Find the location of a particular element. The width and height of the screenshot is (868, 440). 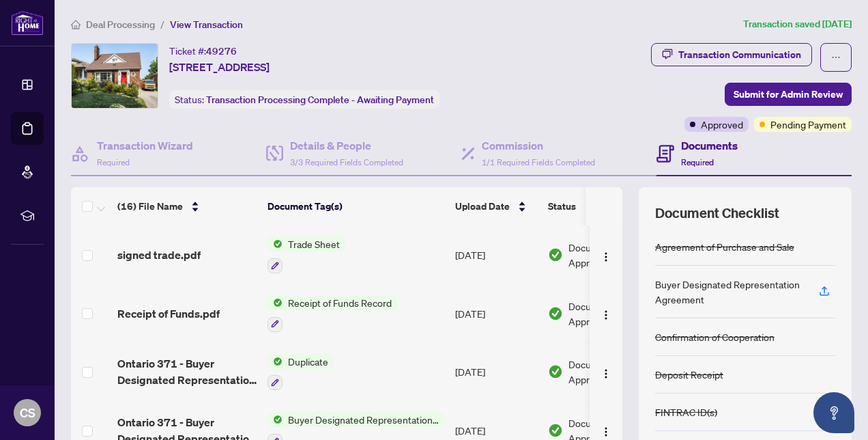

span: Ontario 371 - Buyer Designated Representation Agreement - Authority for Purchase or Lease 1.pdf is located at coordinates (187, 371).